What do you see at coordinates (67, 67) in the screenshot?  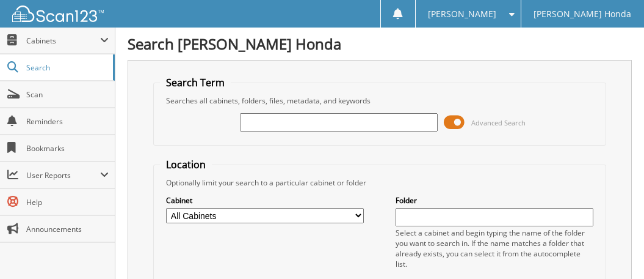 I see `span: Search` at bounding box center [67, 67].